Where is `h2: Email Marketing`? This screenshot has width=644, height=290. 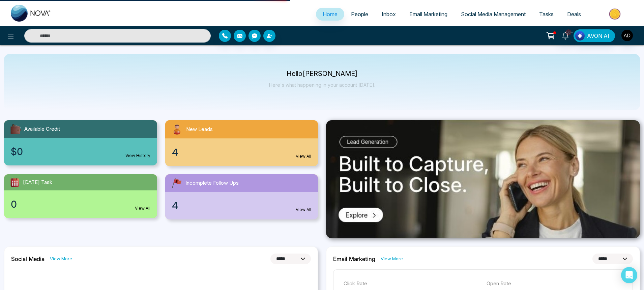
h2: Email Marketing is located at coordinates (354, 259).